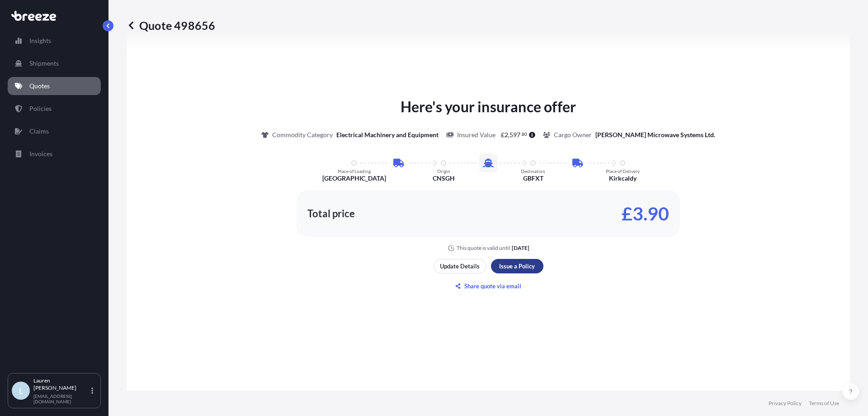  What do you see at coordinates (39, 131) in the screenshot?
I see `p: Claims` at bounding box center [39, 131].